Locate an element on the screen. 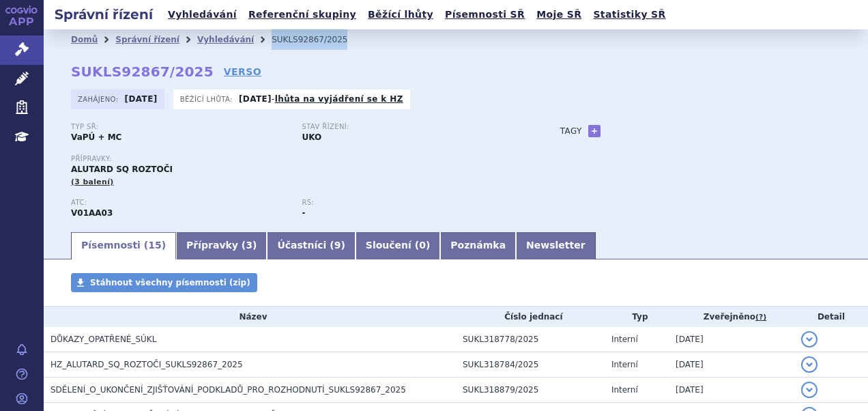  span: ALUTARD SQ ROZTOČI is located at coordinates (122, 170).